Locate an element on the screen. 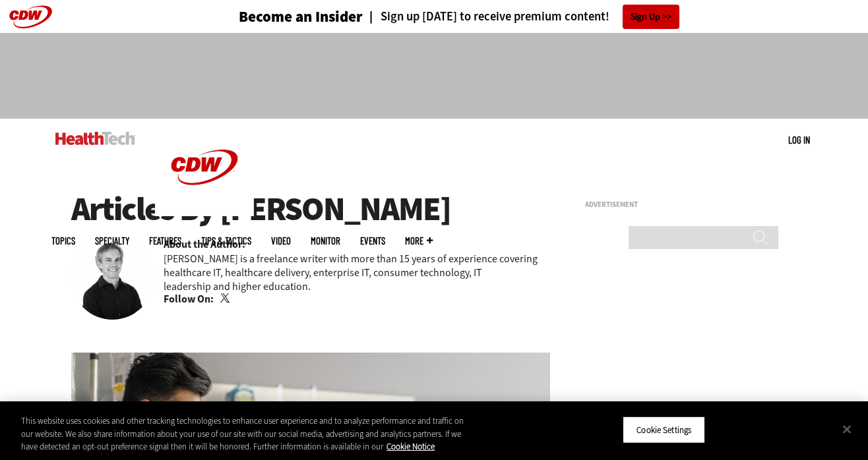 The height and width of the screenshot is (460, 868). a: Sign Up is located at coordinates (651, 17).